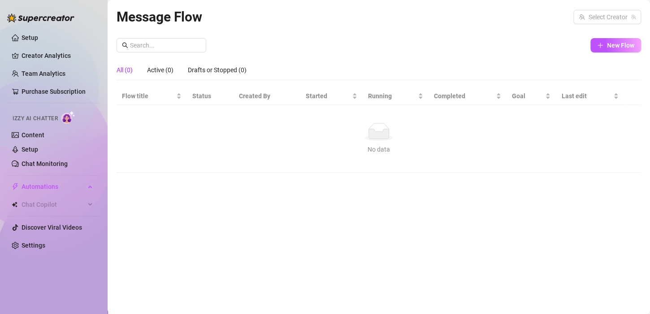  I want to click on input: Search..., so click(165, 45).